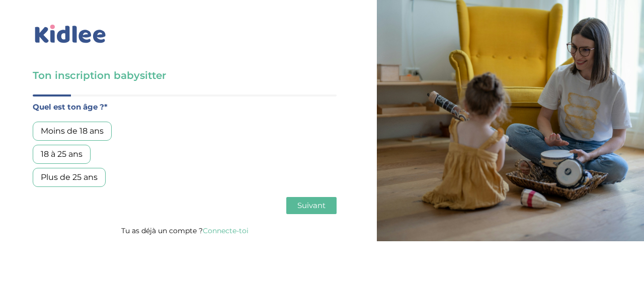  I want to click on label: Quel est ton âge ?*, so click(185, 107).